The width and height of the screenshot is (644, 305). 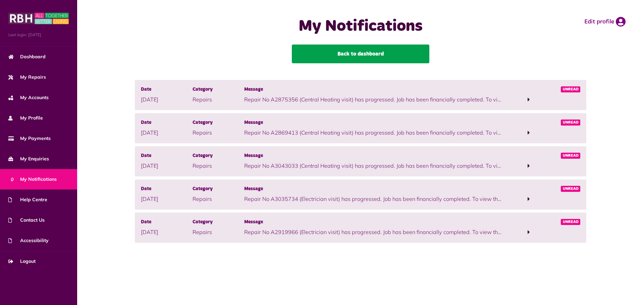 I want to click on img: MyRBH, so click(x=39, y=18).